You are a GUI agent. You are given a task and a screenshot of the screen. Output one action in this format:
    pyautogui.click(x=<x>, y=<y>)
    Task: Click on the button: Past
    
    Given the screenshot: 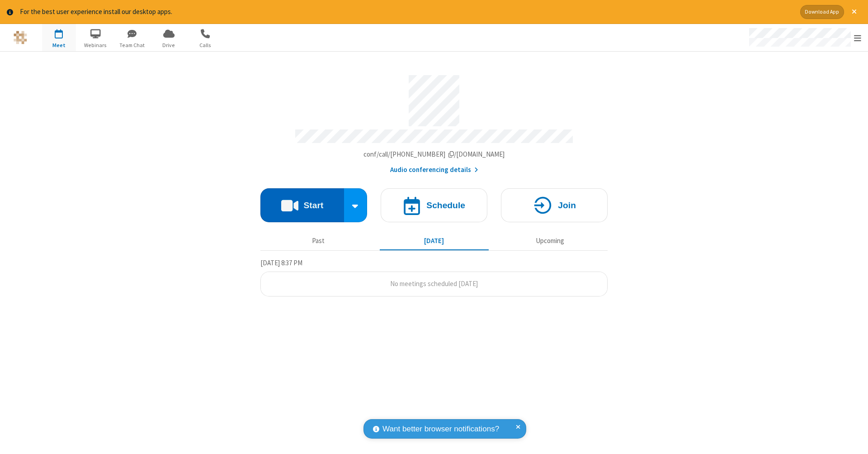 What is the action you would take?
    pyautogui.click(x=318, y=241)
    